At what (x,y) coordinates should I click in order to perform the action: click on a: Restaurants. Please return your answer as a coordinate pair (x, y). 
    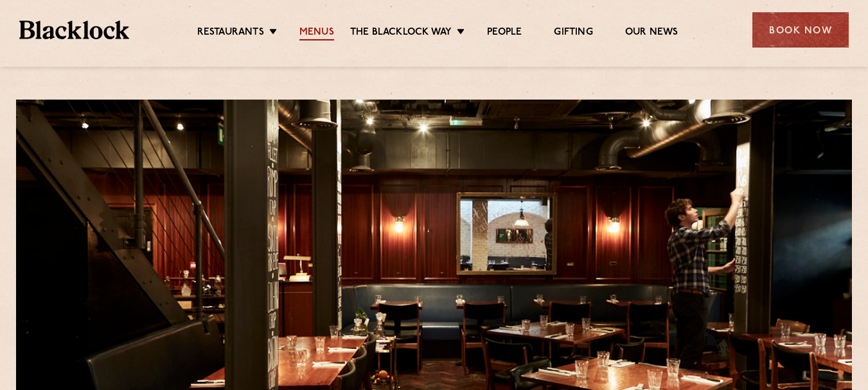
    Looking at the image, I should click on (231, 34).